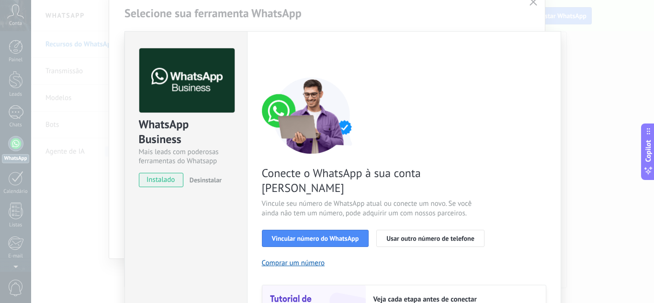 The width and height of the screenshot is (654, 303). I want to click on img: connect number, so click(312, 115).